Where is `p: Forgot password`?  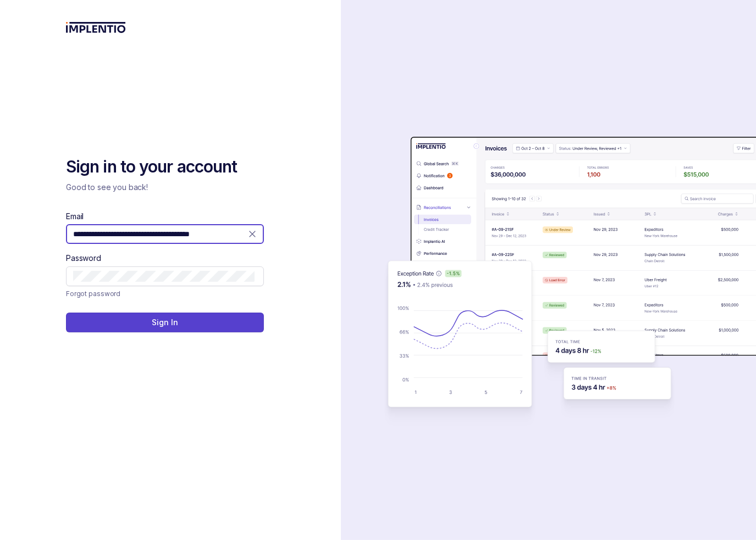
p: Forgot password is located at coordinates (93, 294).